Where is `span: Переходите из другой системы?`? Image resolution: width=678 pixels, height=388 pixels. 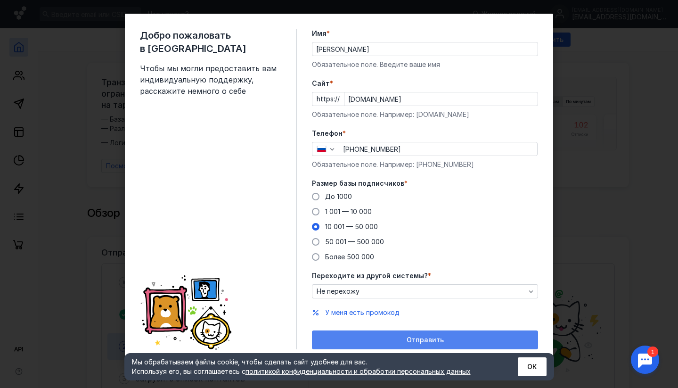 span: Переходите из другой системы? is located at coordinates (370, 276).